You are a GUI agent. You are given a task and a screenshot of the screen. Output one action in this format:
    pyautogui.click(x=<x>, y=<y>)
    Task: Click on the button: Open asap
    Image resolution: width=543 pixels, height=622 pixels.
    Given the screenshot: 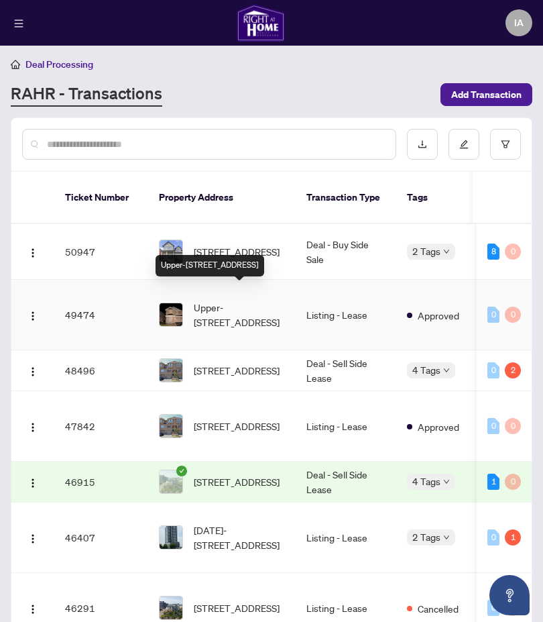 What is the action you would take?
    pyautogui.click(x=510, y=595)
    